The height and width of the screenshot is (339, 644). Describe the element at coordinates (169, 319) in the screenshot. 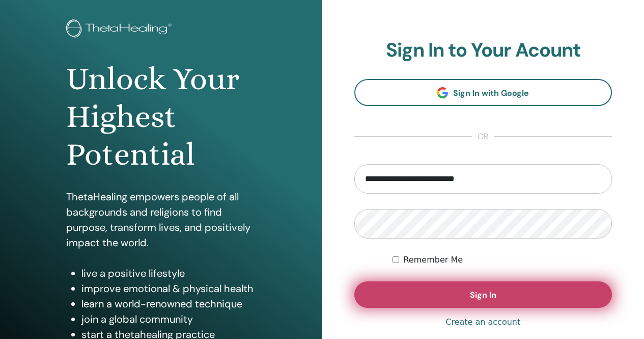

I see `li: join a global community` at that location.